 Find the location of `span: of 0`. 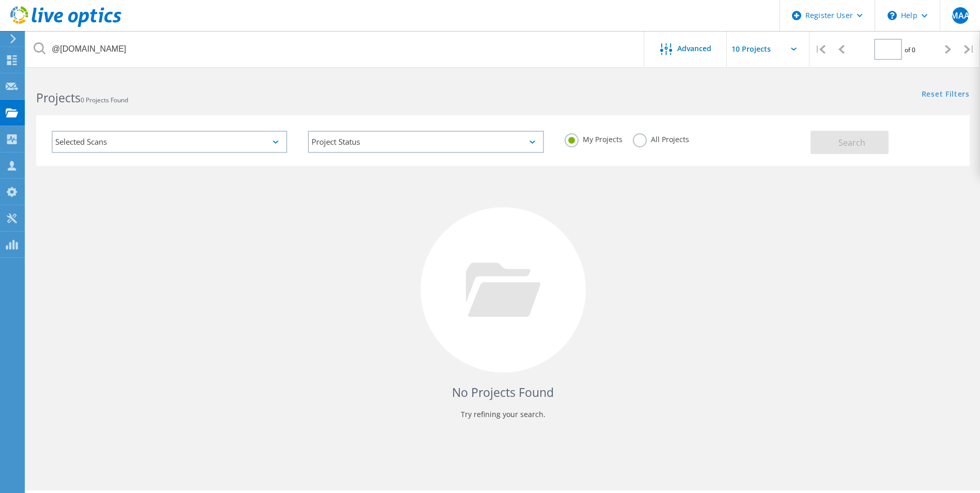

span: of 0 is located at coordinates (910, 49).